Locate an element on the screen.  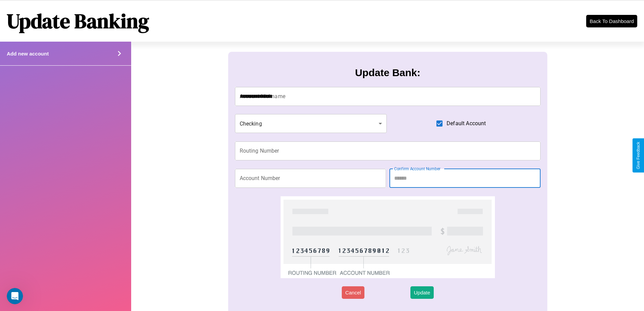
label: Confirm Account Number is located at coordinates (417, 168).